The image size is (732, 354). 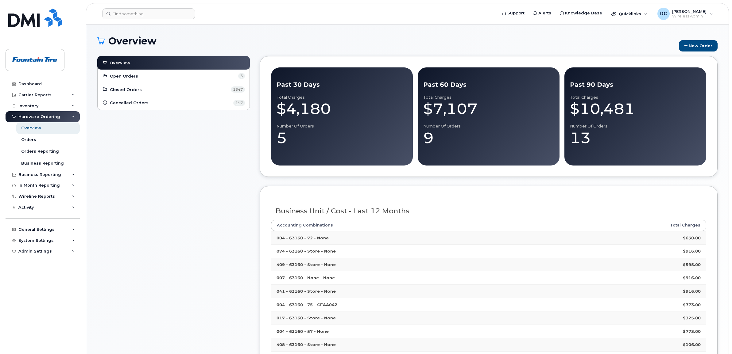 What do you see at coordinates (635, 85) in the screenshot?
I see `div: Past 90 Days` at bounding box center [635, 85].